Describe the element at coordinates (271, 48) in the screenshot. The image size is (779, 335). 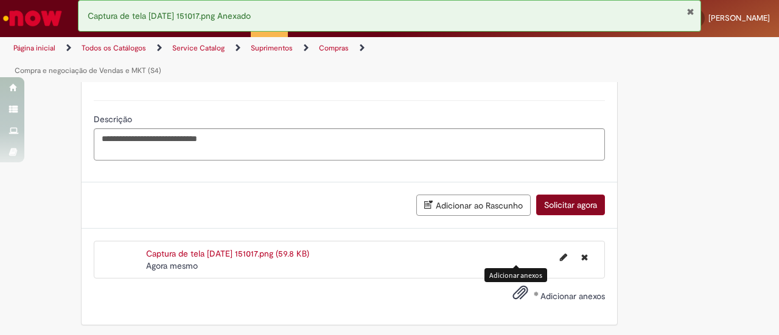
I see `a: Suprimentos` at that location.